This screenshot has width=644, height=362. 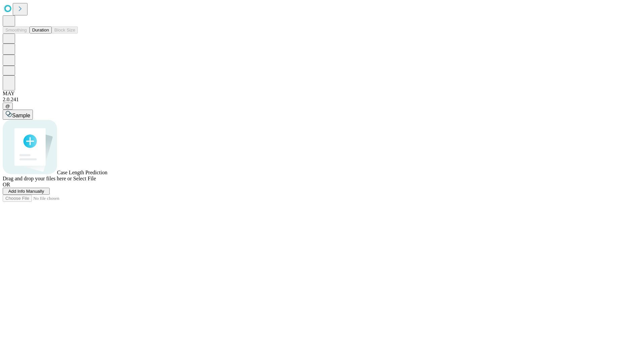 I want to click on div: 2.0.241, so click(x=322, y=99).